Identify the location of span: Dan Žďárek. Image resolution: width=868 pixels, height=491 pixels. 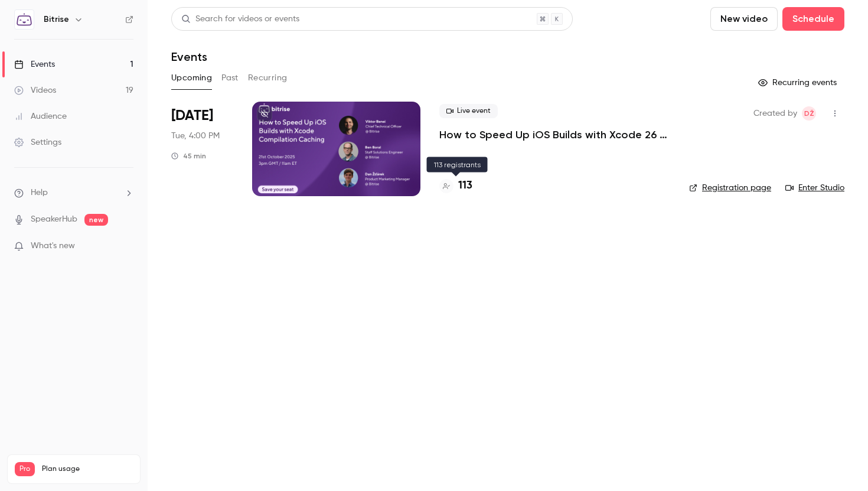
(809, 113).